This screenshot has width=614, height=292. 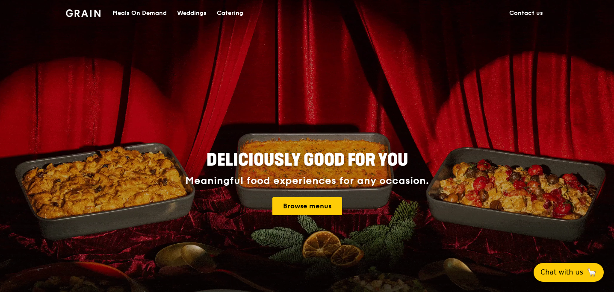 I want to click on button: Chat with us🦙, so click(x=569, y=273).